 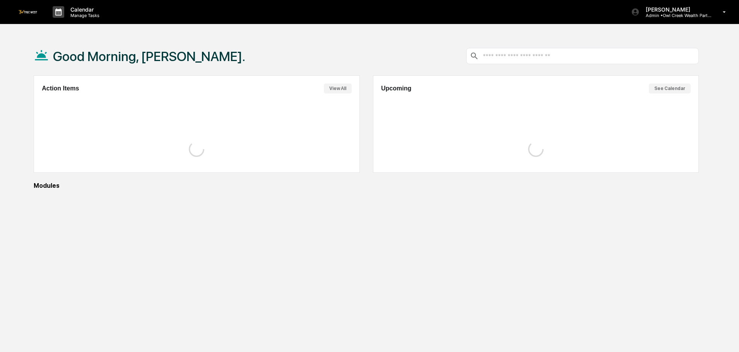 What do you see at coordinates (28, 12) in the screenshot?
I see `img: logo` at bounding box center [28, 12].